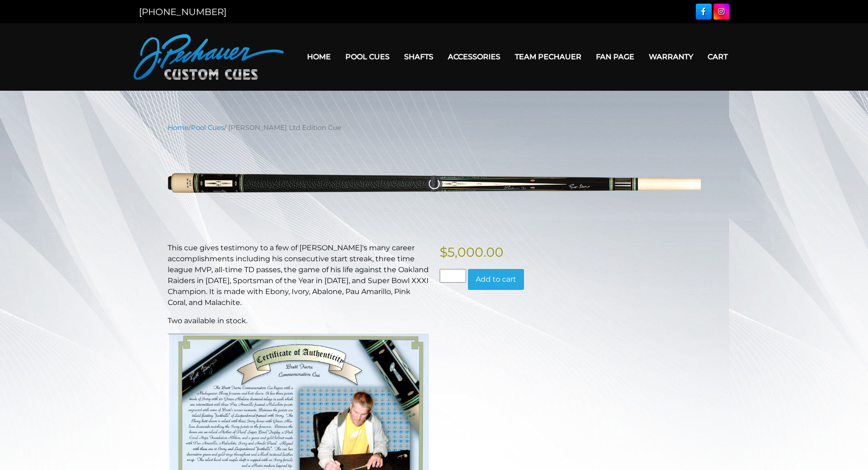 The width and height of the screenshot is (868, 470). What do you see at coordinates (419, 57) in the screenshot?
I see `a: Shafts` at bounding box center [419, 57].